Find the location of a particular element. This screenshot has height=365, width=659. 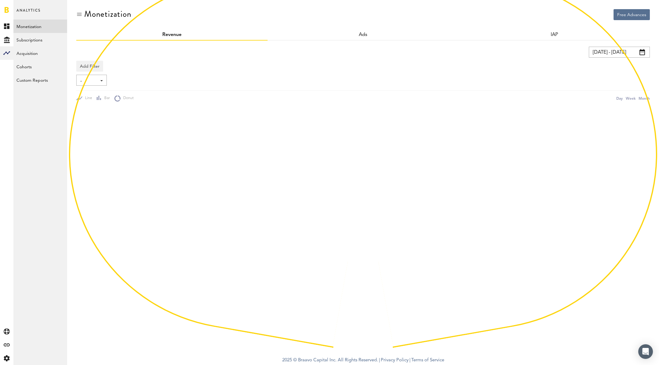

a: Privacy Policy is located at coordinates (395, 361).